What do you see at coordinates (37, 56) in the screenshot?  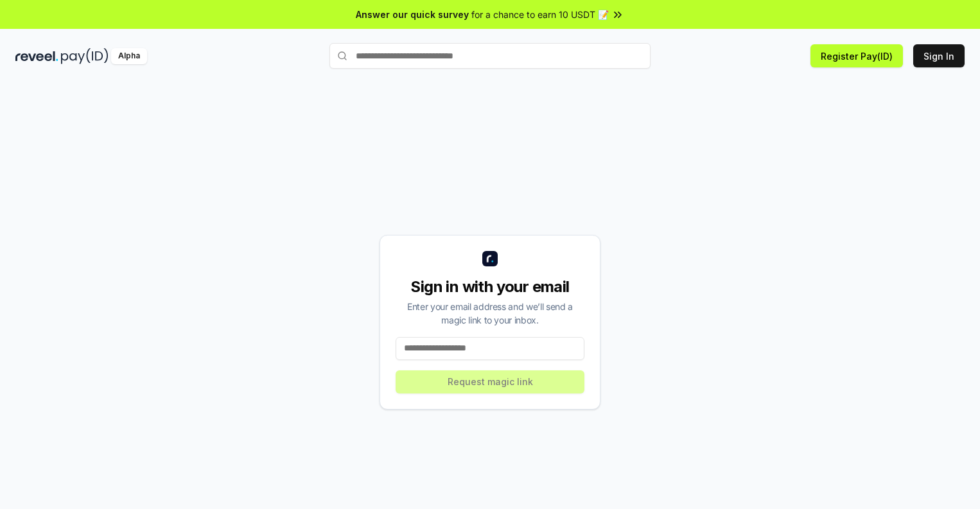 I see `img: reveel_dark` at bounding box center [37, 56].